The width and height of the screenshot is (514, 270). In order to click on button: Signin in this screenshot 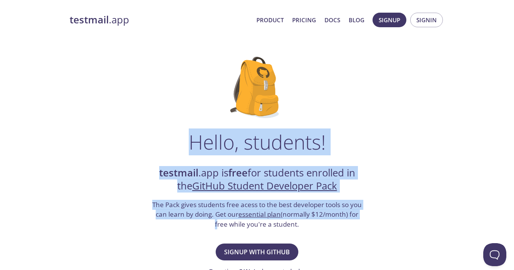, I will do `click(426, 20)`.